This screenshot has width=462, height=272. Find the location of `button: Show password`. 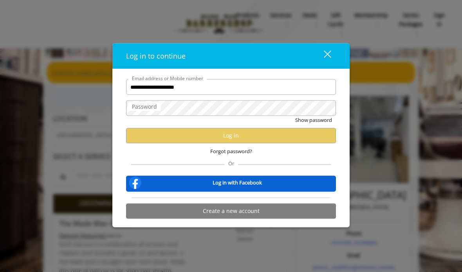

button: Show password is located at coordinates (313, 120).